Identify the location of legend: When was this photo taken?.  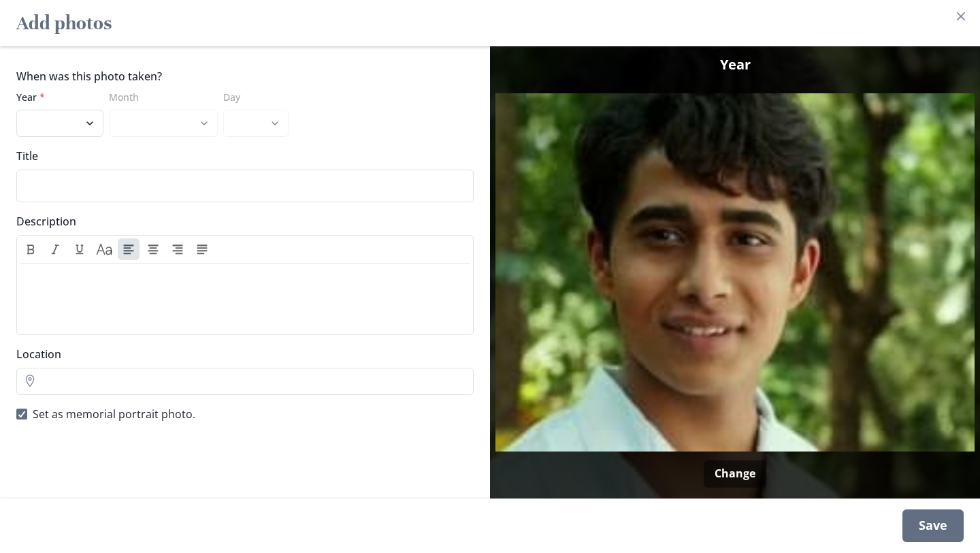
(89, 76).